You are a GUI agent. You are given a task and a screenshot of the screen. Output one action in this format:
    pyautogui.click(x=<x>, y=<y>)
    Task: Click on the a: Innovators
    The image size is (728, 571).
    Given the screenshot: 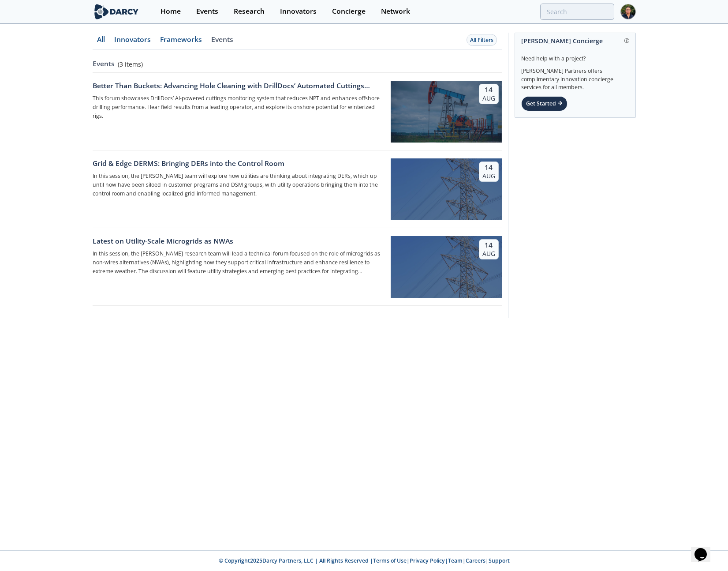 What is the action you would take?
    pyautogui.click(x=133, y=43)
    